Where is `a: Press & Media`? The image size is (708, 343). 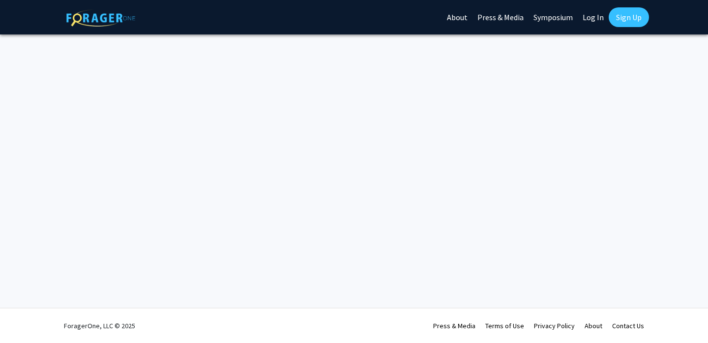 a: Press & Media is located at coordinates (454, 325).